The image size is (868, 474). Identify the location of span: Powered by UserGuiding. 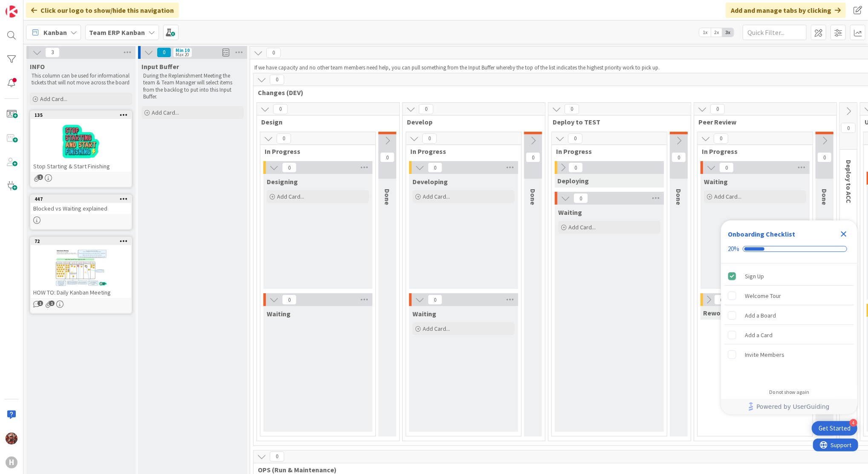
(793, 407).